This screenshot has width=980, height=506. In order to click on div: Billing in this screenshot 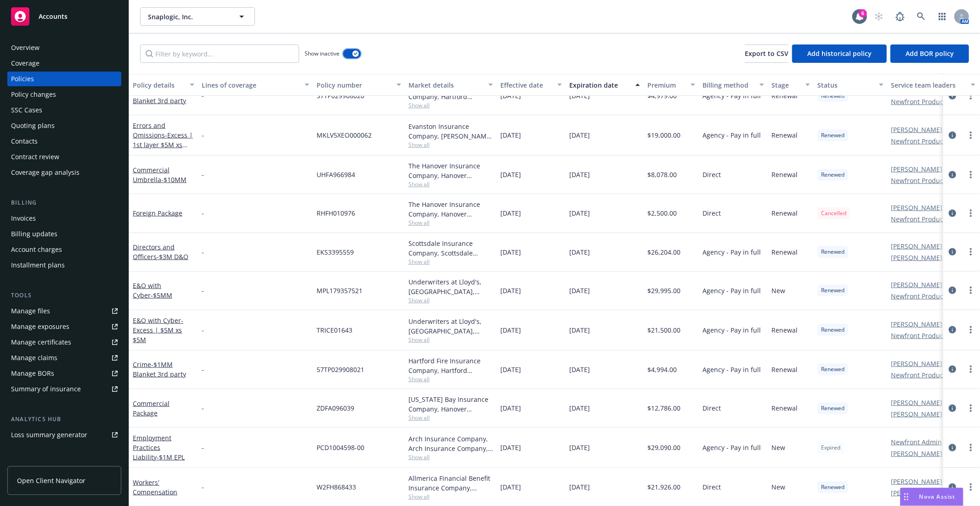, I will do `click(64, 203)`.